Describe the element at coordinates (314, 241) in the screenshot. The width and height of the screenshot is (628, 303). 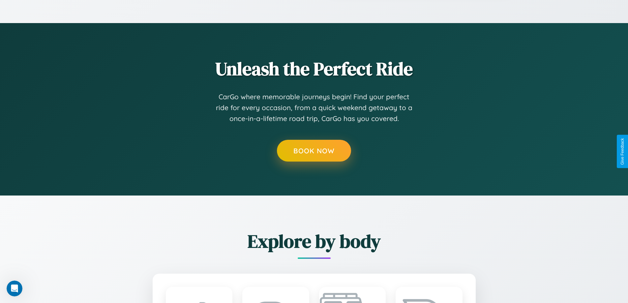
I see `h2: Explore by body` at that location.